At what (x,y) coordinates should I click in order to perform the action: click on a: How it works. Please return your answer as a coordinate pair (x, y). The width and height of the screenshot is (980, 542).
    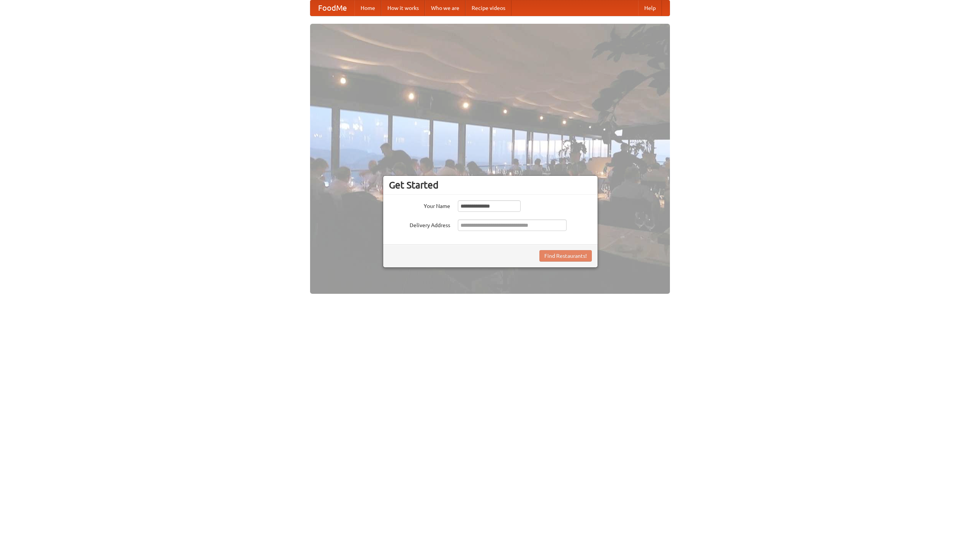
    Looking at the image, I should click on (403, 8).